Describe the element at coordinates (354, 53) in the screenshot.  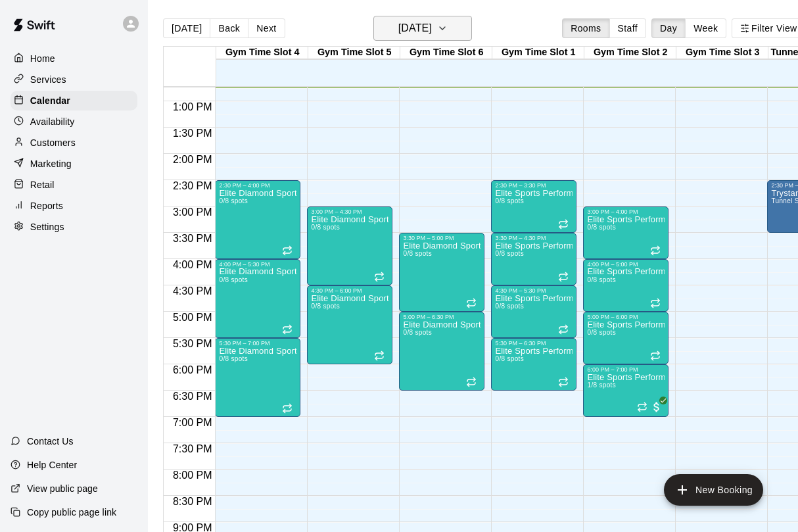
I see `div: Gym Time Slot 5` at that location.